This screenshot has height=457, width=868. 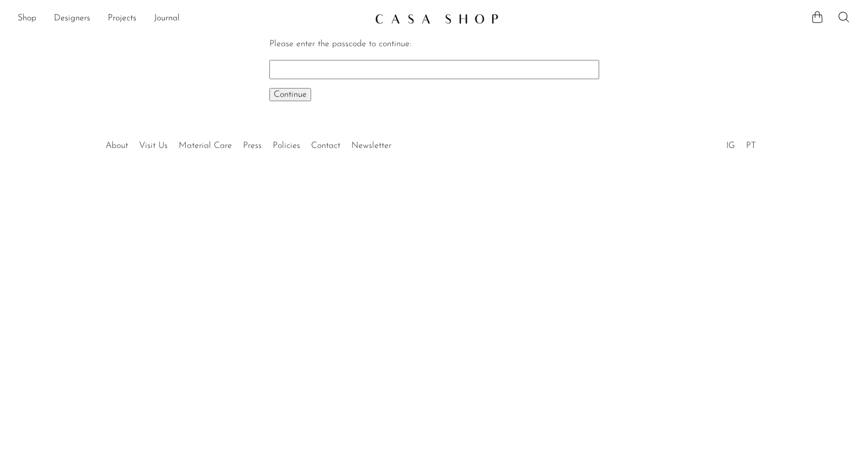 What do you see at coordinates (290, 95) in the screenshot?
I see `span: Continue` at bounding box center [290, 95].